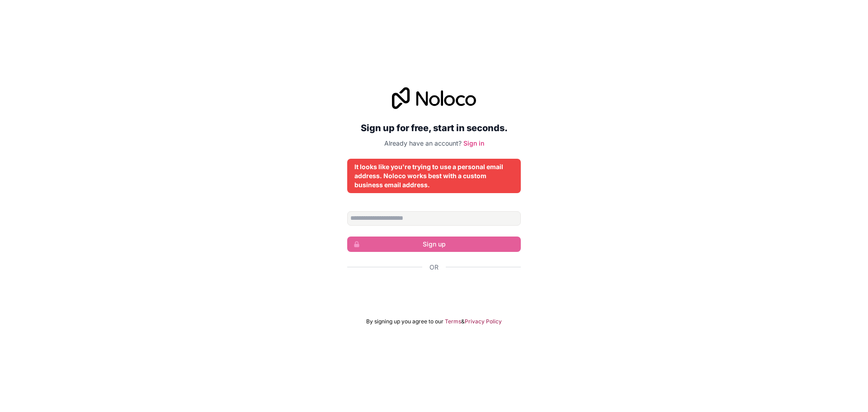  I want to click on div: It looks like you're trying to use a personal email address. Noloco works best with a custom busi..., so click(434, 176).